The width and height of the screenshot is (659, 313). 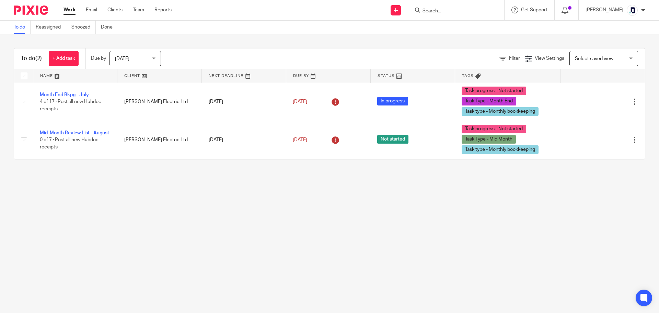 What do you see at coordinates (69, 143) in the screenshot?
I see `span: 0 of 7 · Post all new Hubdoc receipts` at bounding box center [69, 143].